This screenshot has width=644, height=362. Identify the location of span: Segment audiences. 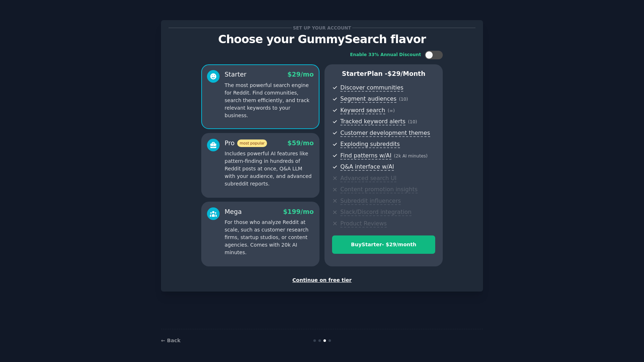
(368, 99).